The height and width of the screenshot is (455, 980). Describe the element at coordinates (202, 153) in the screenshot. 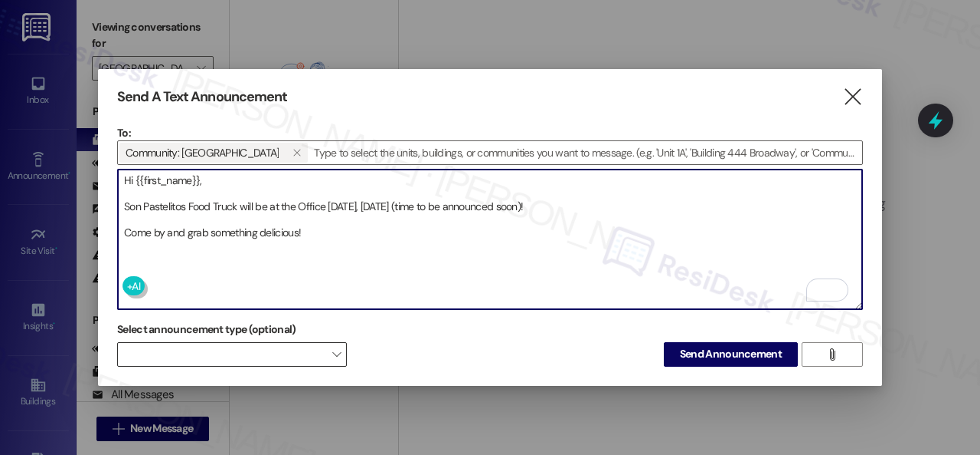

I see `span: Community: Halston Park Central` at that location.